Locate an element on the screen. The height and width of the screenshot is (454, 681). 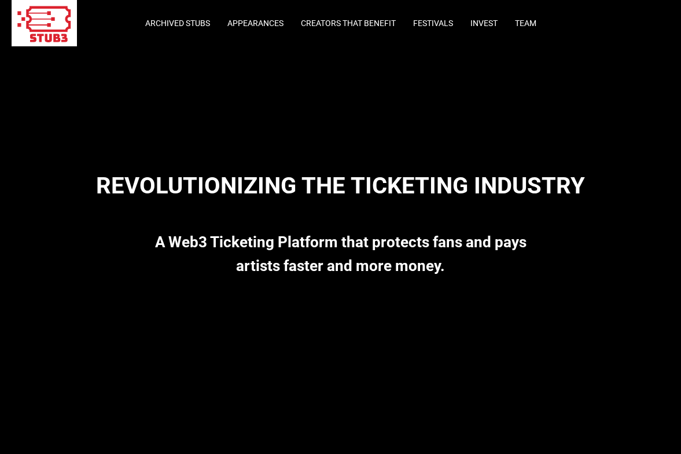
a: Invest is located at coordinates (484, 23).